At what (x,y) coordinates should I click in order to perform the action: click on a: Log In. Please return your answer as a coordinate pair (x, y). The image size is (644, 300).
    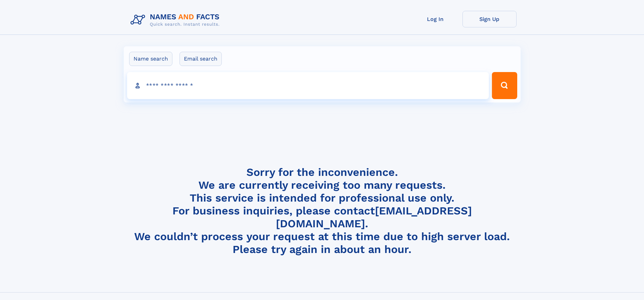
    Looking at the image, I should click on (435, 19).